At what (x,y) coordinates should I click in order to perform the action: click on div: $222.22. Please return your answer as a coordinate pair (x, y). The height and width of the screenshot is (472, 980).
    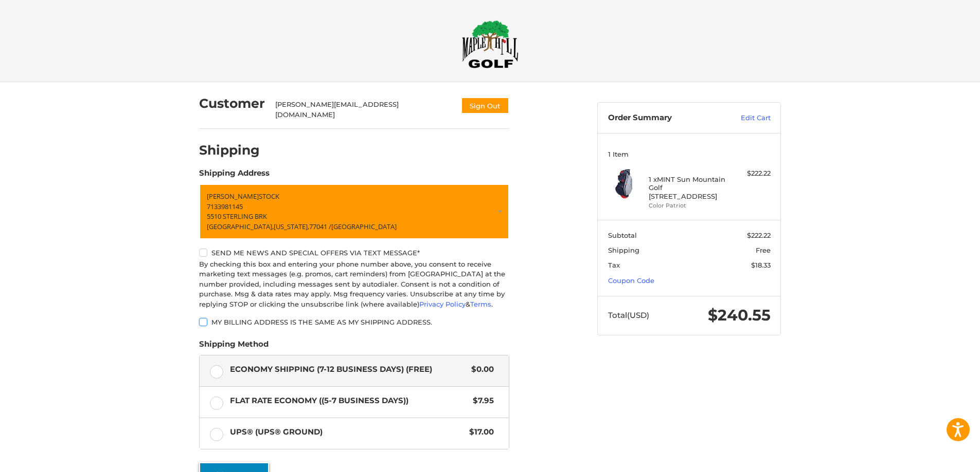
    Looking at the image, I should click on (750, 174).